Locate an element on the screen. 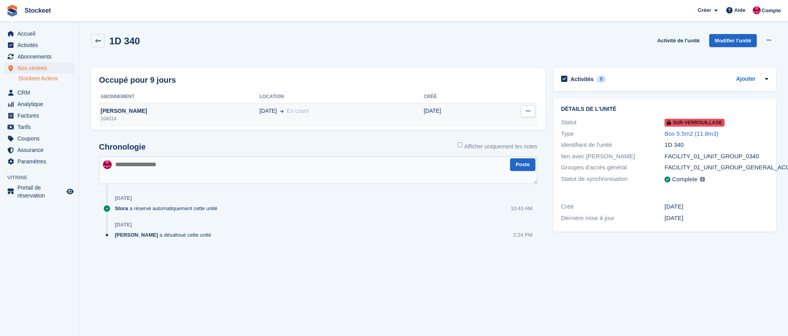 The image size is (788, 336). a: Stockeet is located at coordinates (38, 10).